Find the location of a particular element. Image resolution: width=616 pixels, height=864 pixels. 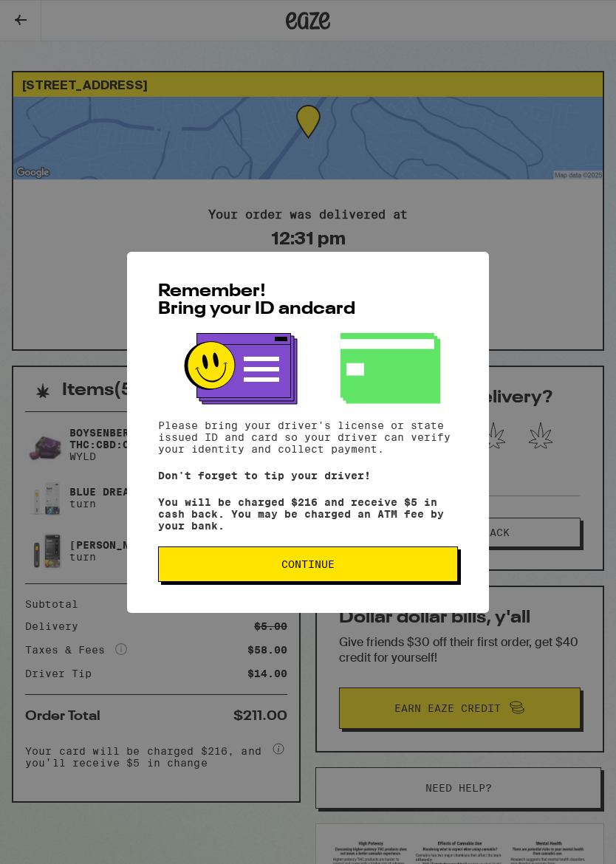

p: You will be charged $216 and receive $5 in cash back. You may be charged an ATM fee by your bank. is located at coordinates (308, 514).